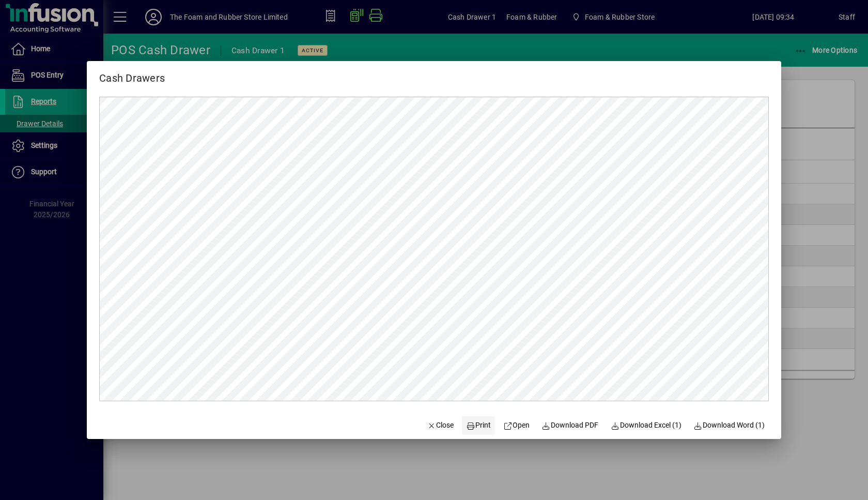  What do you see at coordinates (646, 425) in the screenshot?
I see `span: Download Excel (1)` at bounding box center [646, 425].